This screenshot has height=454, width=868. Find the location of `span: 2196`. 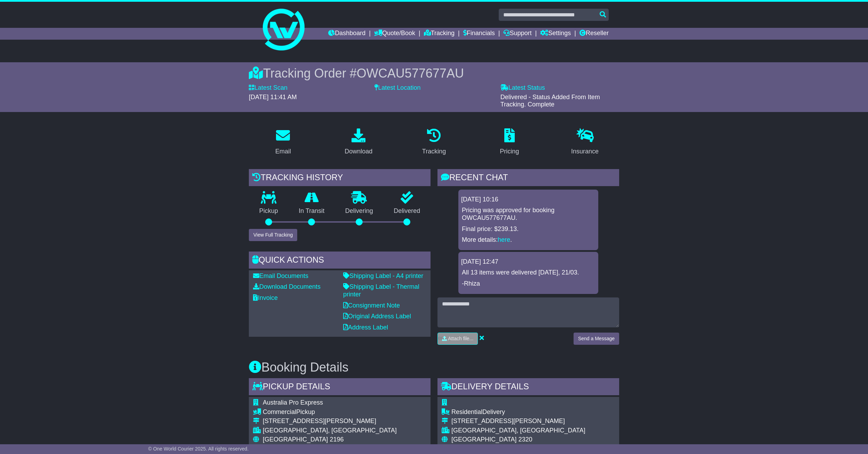

span: 2196 is located at coordinates (337, 439).